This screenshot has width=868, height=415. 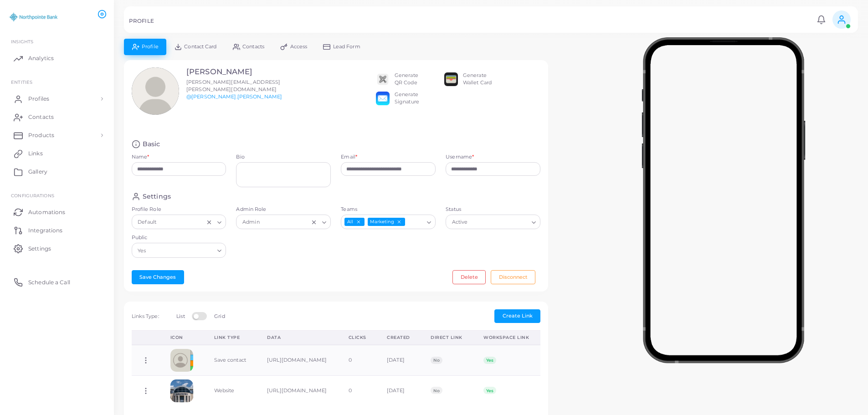 What do you see at coordinates (140, 158) in the screenshot?
I see `label: Name` at bounding box center [140, 158].